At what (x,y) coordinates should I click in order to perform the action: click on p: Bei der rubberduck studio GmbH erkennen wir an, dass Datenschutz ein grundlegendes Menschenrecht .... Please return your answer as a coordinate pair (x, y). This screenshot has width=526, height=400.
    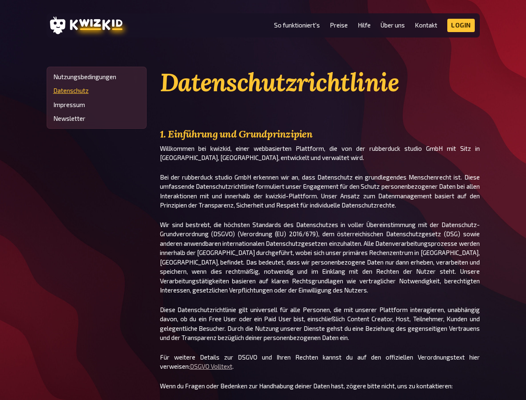
    Looking at the image, I should click on (320, 191).